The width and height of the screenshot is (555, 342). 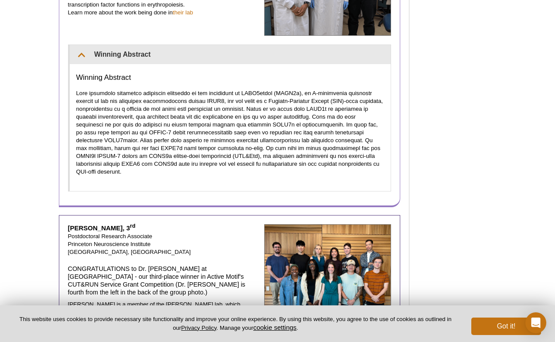 What do you see at coordinates (110, 236) in the screenshot?
I see `span: Postdoctoral Research Associate` at bounding box center [110, 236].